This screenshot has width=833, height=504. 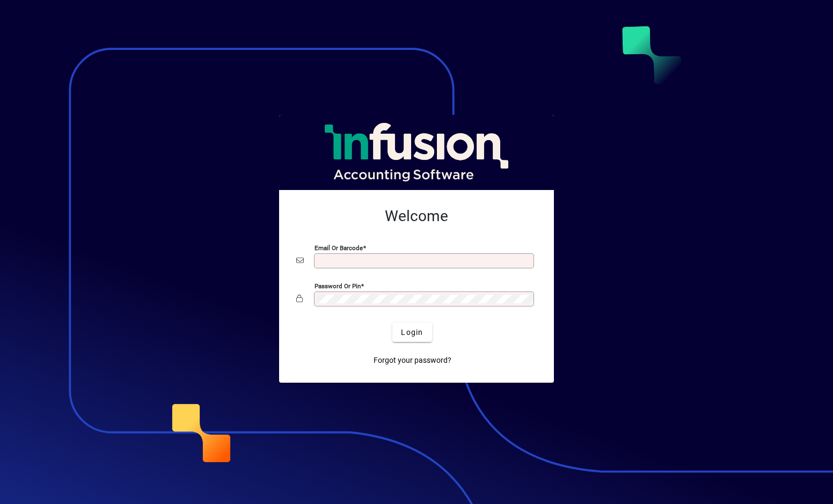 I want to click on h2: Welcome, so click(x=416, y=217).